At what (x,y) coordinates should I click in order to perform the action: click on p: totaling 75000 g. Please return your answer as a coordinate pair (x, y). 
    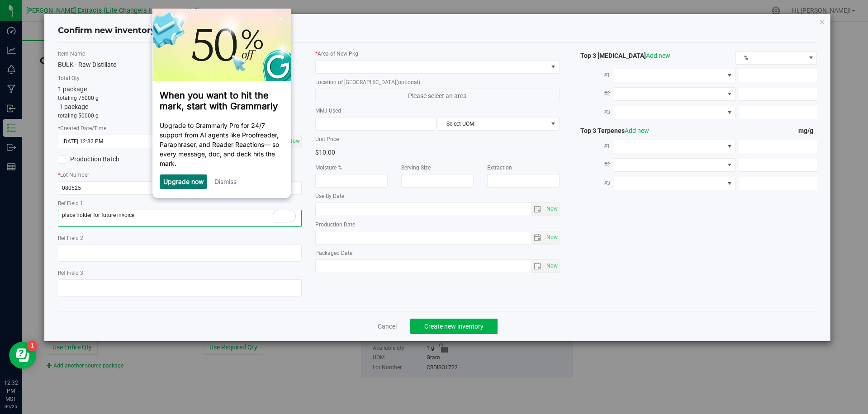
    Looking at the image, I should click on (180, 98).